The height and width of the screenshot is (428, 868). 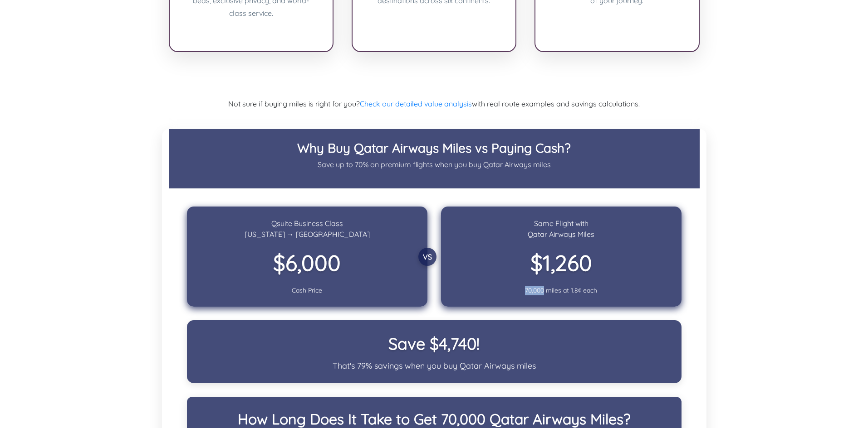 What do you see at coordinates (561, 229) in the screenshot?
I see `div: Same Flight with Qatar Airways Miles` at bounding box center [561, 229].